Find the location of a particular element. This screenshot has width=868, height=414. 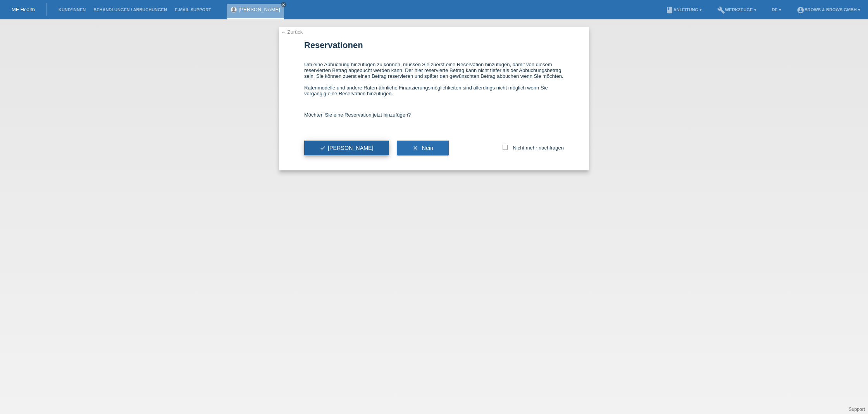

i: account_circle is located at coordinates (801, 10).